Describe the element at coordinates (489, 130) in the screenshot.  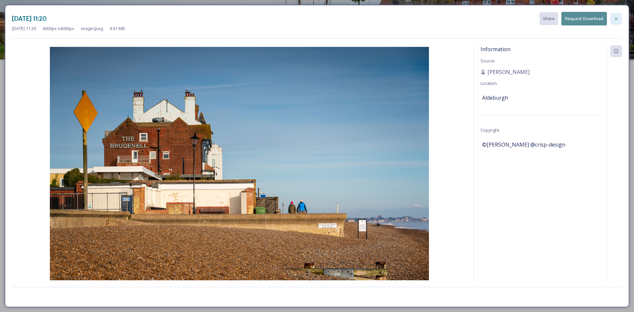
I see `span: Copyright` at that location.